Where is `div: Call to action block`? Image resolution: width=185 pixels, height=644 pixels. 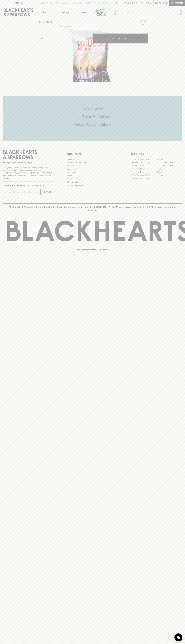
div: Call to action block is located at coordinates (92, 119).